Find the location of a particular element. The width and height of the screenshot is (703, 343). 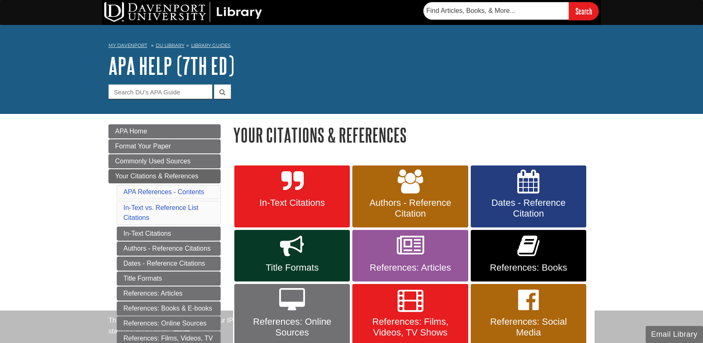

input: Search is located at coordinates (584, 11).